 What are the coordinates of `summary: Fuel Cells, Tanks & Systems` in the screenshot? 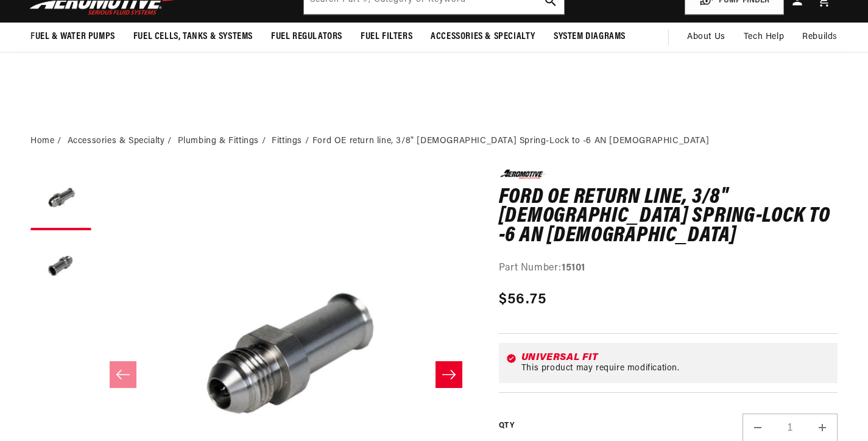 It's located at (193, 36).